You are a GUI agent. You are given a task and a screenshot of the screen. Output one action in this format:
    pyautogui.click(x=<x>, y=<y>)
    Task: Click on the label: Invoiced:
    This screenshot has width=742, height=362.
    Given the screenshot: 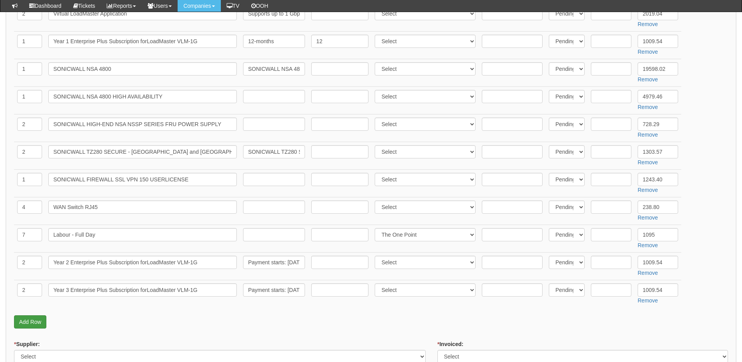 What is the action you would take?
    pyautogui.click(x=451, y=345)
    